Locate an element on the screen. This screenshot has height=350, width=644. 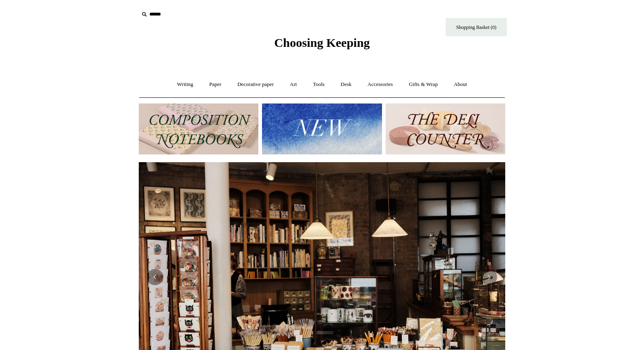
a: Writing is located at coordinates (185, 84).